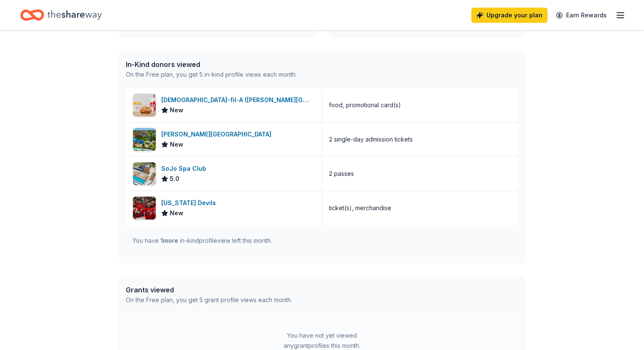 The width and height of the screenshot is (644, 350). I want to click on div: On the Free plan, you get 5 grant profile views each month., so click(209, 300).